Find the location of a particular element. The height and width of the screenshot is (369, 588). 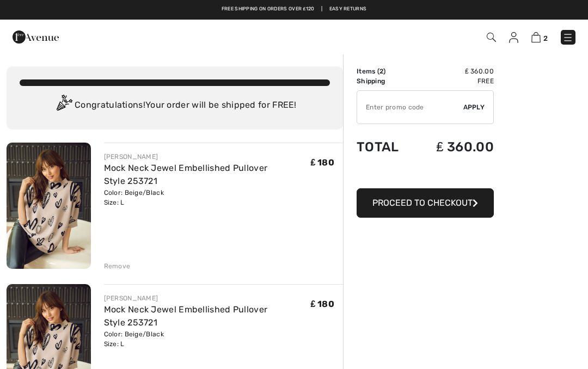

span: Apply is located at coordinates (474, 107).